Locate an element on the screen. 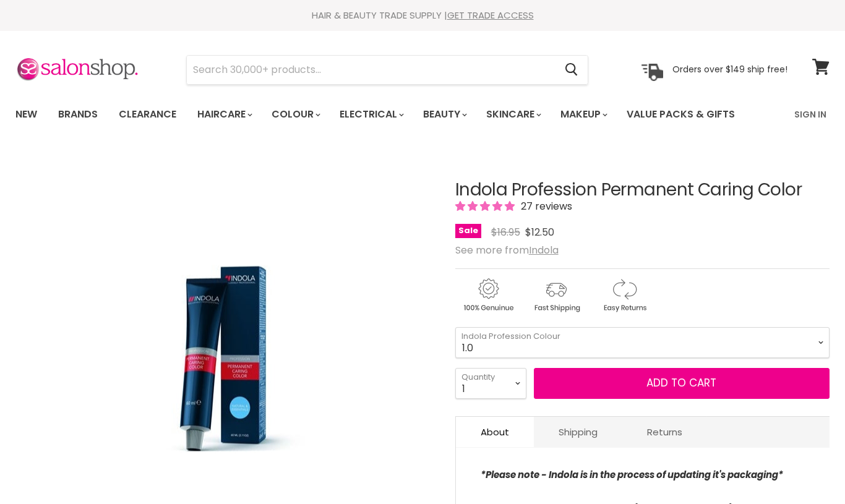 The height and width of the screenshot is (504, 845). span: See more from is located at coordinates (507, 250).